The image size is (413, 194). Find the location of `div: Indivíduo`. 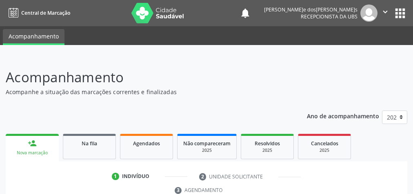

div: Indivíduo is located at coordinates (136, 176).